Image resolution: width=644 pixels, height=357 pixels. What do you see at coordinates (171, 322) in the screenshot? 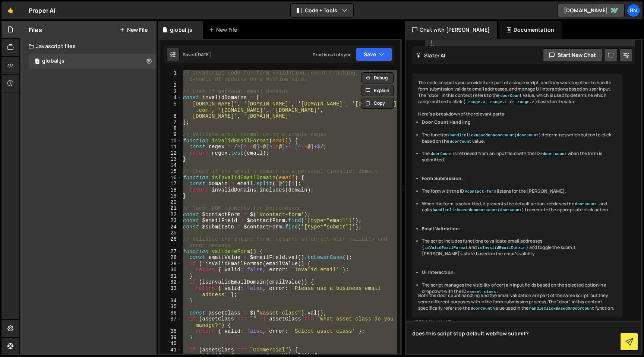
I see `div: 37` at bounding box center [171, 322].